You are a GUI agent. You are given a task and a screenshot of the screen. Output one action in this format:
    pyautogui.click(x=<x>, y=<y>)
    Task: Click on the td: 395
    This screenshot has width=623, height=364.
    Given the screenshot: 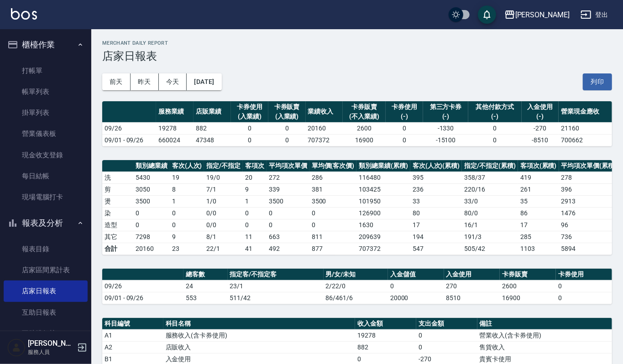 What is the action you would take?
    pyautogui.click(x=436, y=177)
    